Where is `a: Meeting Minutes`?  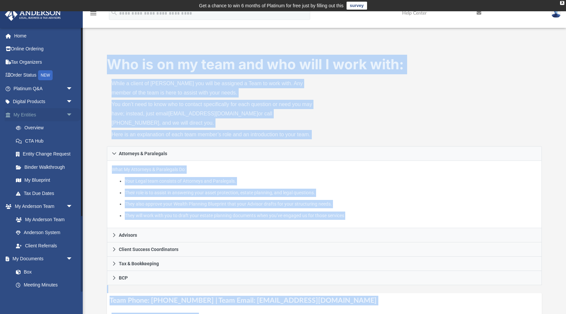
a: Meeting Minutes is located at coordinates (44, 285).